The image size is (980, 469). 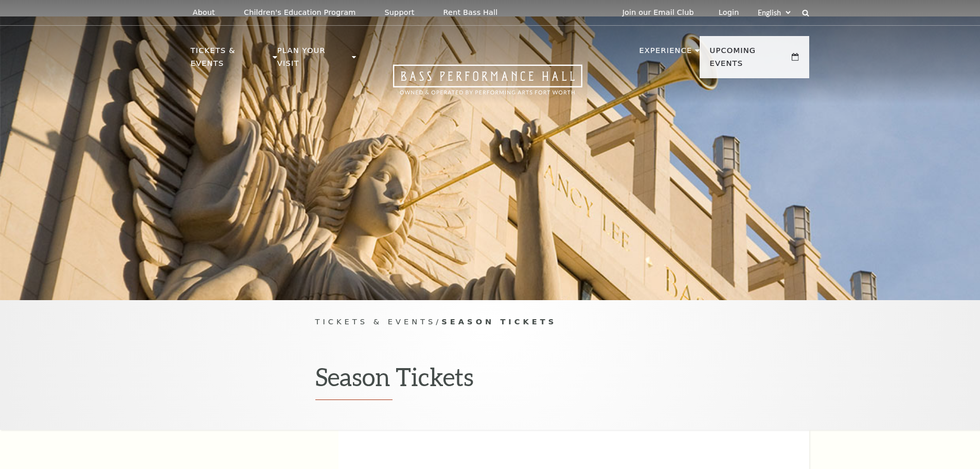 I want to click on p: Children's Education Program, so click(x=300, y=12).